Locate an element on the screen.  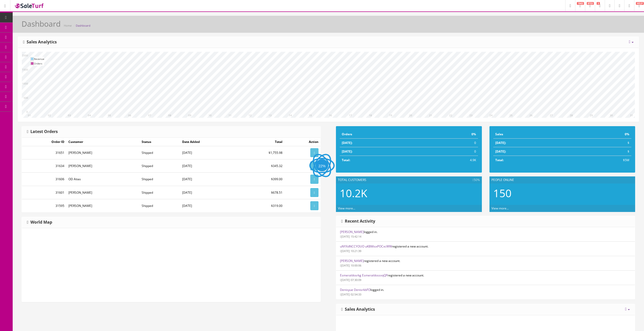
a: Home is located at coordinates (68, 25).